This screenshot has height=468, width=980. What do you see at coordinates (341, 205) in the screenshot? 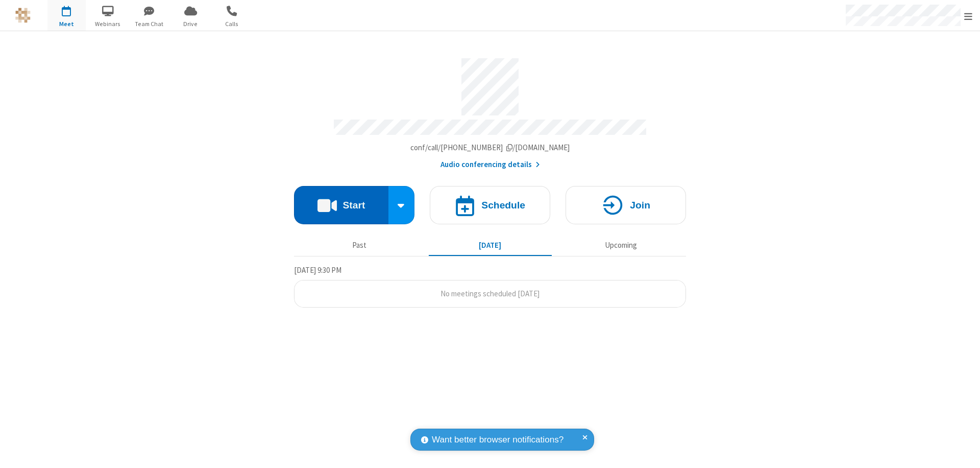
I see `button: Start` at bounding box center [341, 205].